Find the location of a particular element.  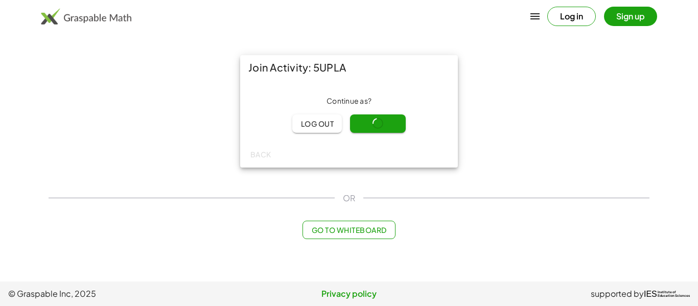

span: © Graspable Inc, 2025 is located at coordinates (122, 294).